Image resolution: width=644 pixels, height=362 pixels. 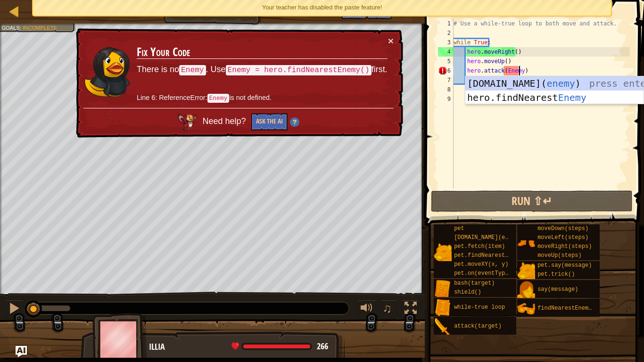 I want to click on span: moveDown(steps), so click(x=563, y=228).